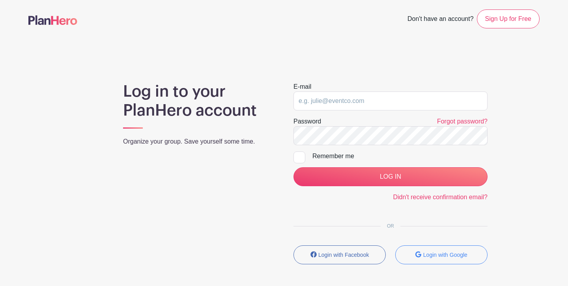 The width and height of the screenshot is (568, 286). Describe the element at coordinates (343, 255) in the screenshot. I see `small: Login with Facebook` at that location.